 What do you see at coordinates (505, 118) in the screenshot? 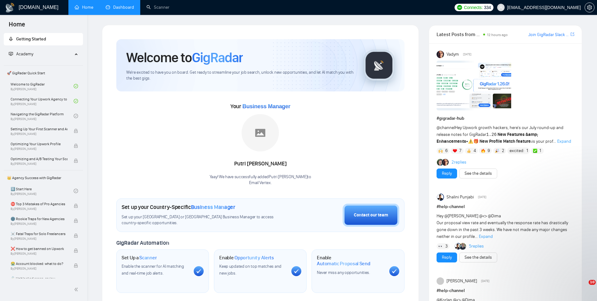
I see `h1: # gigradar-hub` at bounding box center [505, 118].